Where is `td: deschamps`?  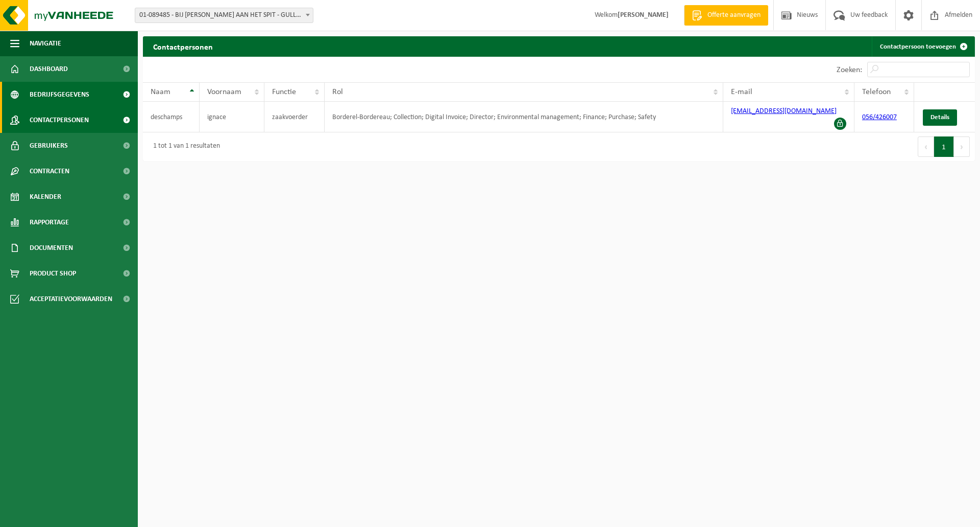 td: deschamps is located at coordinates (171, 117).